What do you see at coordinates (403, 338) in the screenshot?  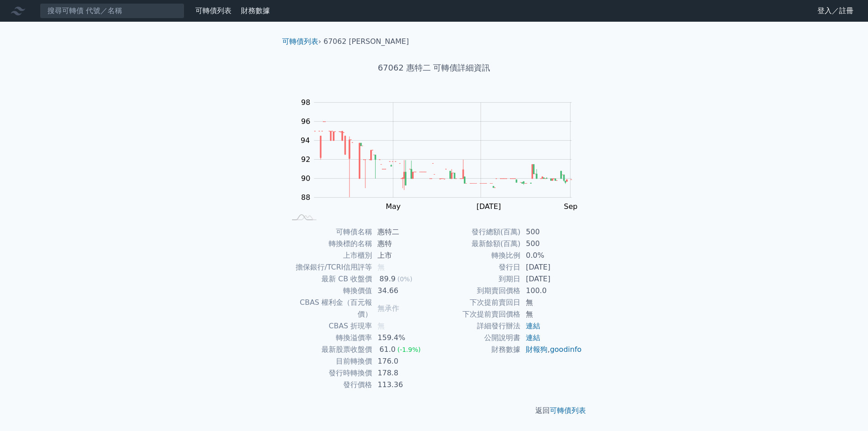 I see `td: 159.4%` at bounding box center [403, 338].